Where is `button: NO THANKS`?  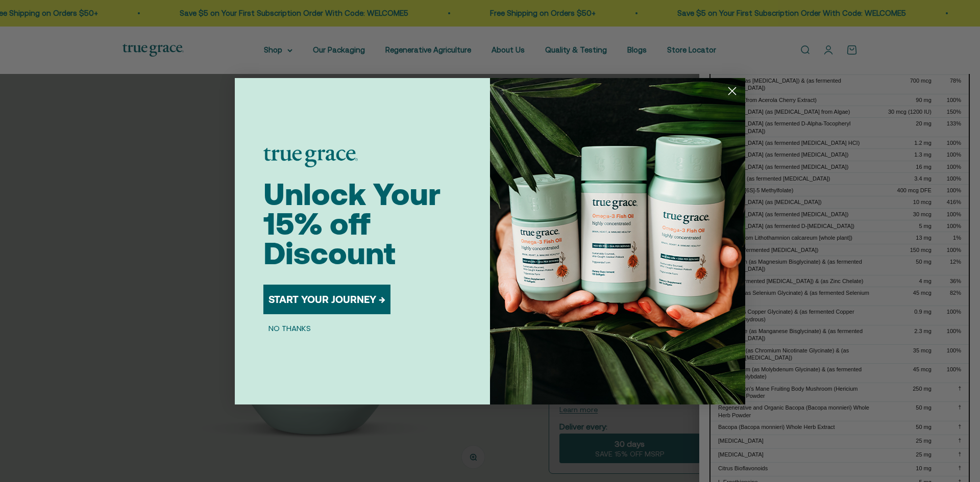 button: NO THANKS is located at coordinates (290, 328).